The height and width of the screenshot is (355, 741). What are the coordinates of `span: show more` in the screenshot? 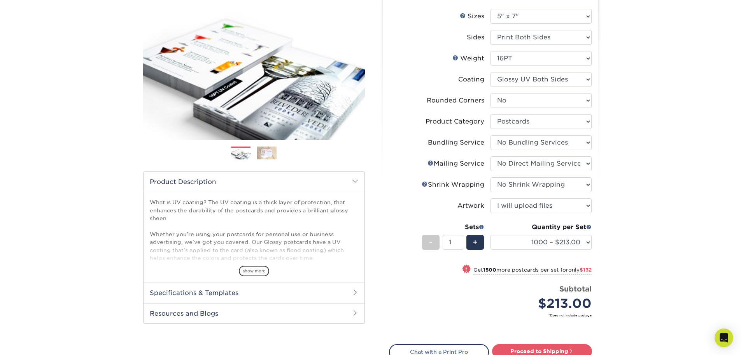 It's located at (254, 270).